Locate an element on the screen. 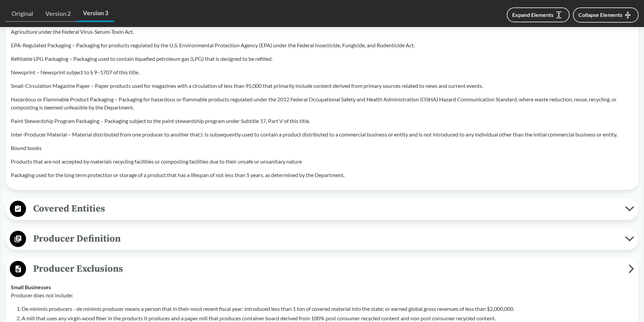 This screenshot has height=322, width=644. p: Animal Treatment Products – Packaging for drugs, biological products, parasiticides, medical devi... is located at coordinates (322, 28).